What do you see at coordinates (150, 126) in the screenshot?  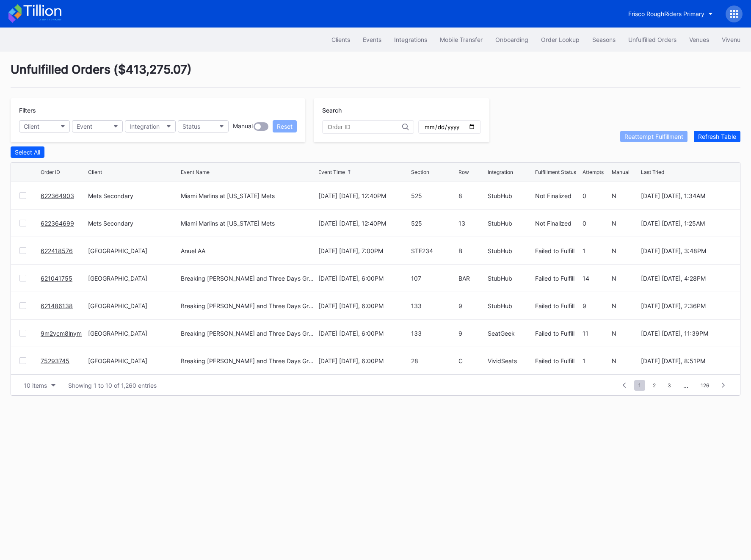 I see `button: Integration` at bounding box center [150, 126].